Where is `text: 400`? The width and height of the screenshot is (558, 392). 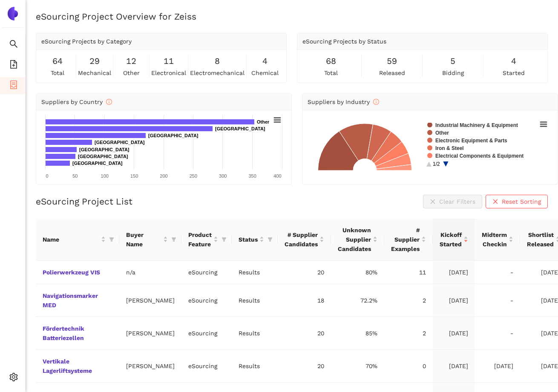
text: 400 is located at coordinates (277, 176).